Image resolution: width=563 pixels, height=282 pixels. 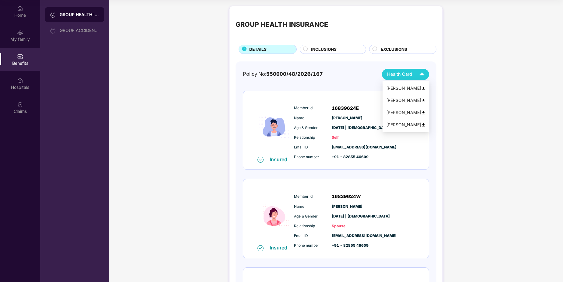 What do you see at coordinates (79, 30) in the screenshot?
I see `div: GROUP ACCIDENTAL INSURANCE` at bounding box center [79, 30].